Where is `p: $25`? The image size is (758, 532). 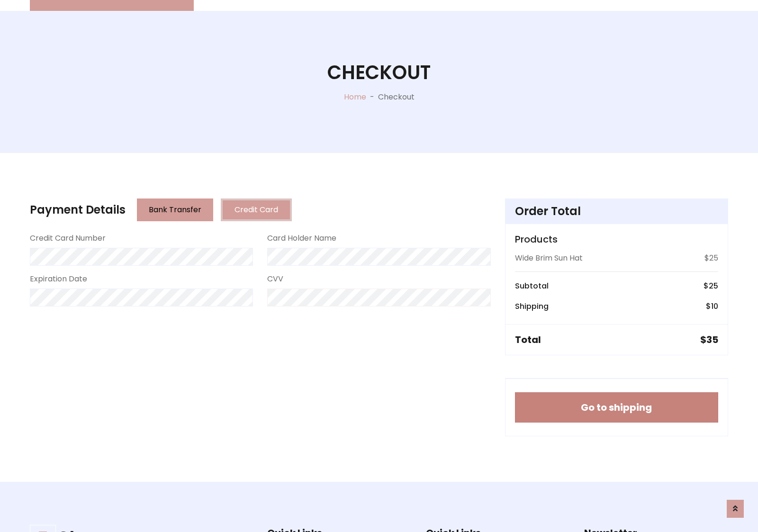
p: $25 is located at coordinates (711, 258).